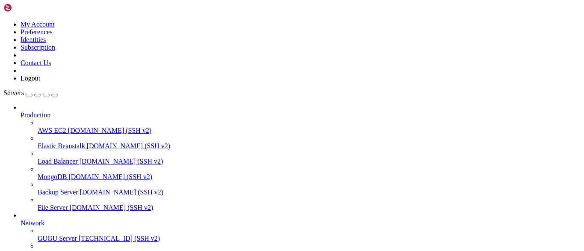  I want to click on a: Logout, so click(30, 78).